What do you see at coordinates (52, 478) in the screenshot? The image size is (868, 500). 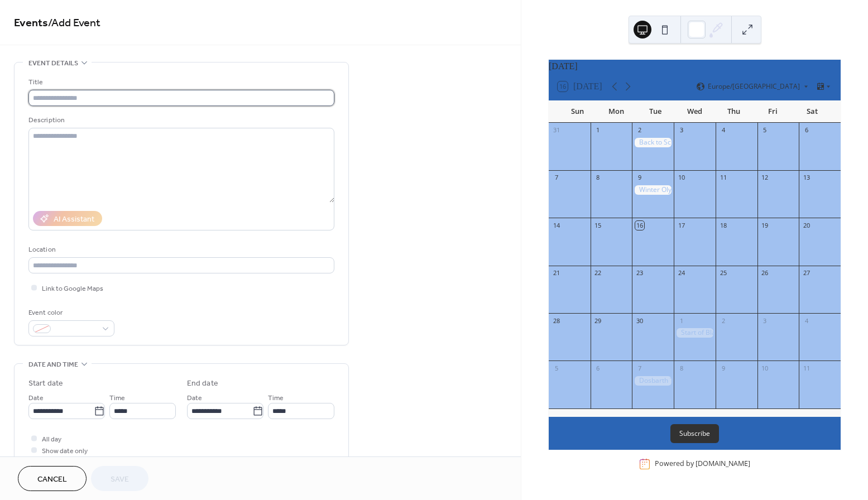 I see `a: Cancel` at bounding box center [52, 478].